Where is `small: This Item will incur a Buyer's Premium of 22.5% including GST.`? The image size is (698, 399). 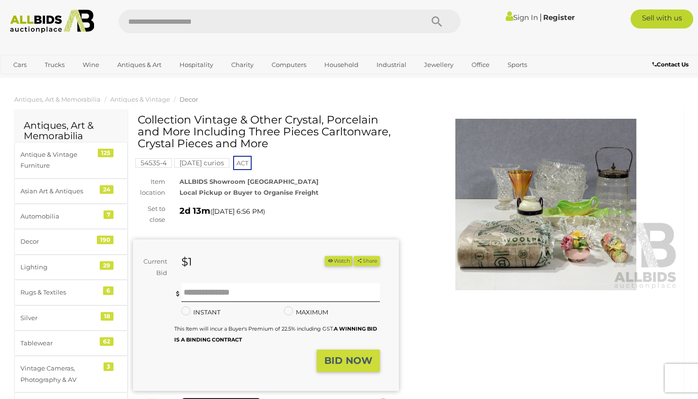
small: This Item will incur a Buyer's Premium of 22.5% including GST. is located at coordinates (276, 334).